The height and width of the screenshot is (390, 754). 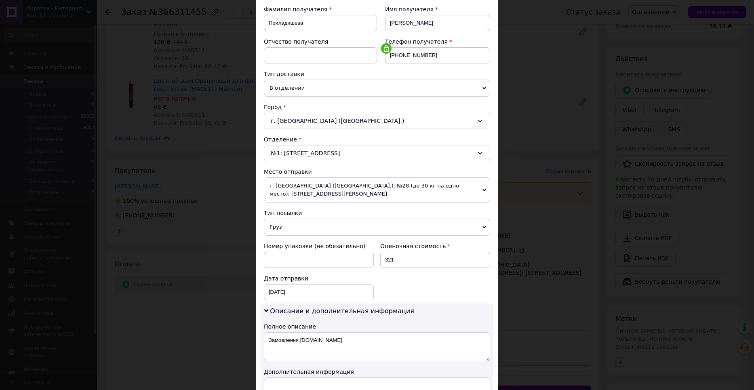 I want to click on div: Дата отправки, so click(x=319, y=278).